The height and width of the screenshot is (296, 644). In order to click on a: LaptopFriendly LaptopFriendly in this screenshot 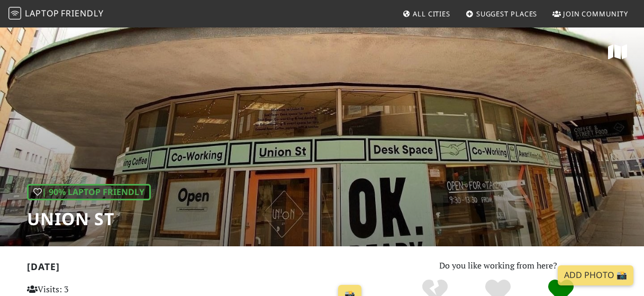, I will do `click(56, 13)`.